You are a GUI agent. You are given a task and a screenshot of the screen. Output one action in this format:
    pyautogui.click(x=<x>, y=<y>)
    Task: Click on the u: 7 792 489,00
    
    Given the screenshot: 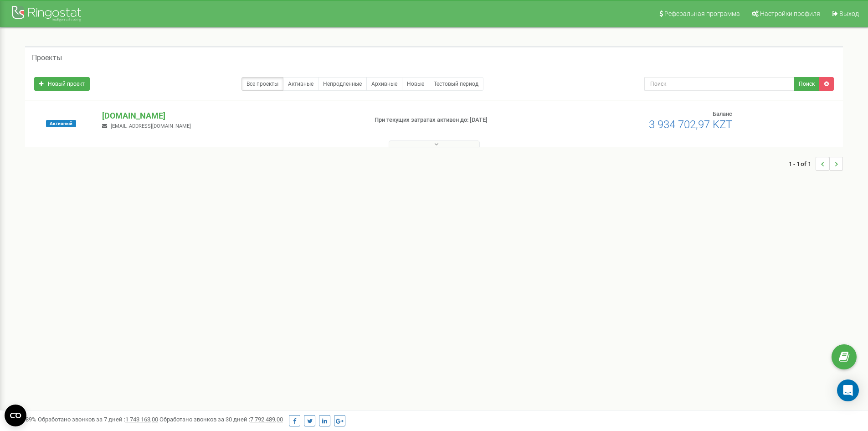 What is the action you would take?
    pyautogui.click(x=267, y=418)
    